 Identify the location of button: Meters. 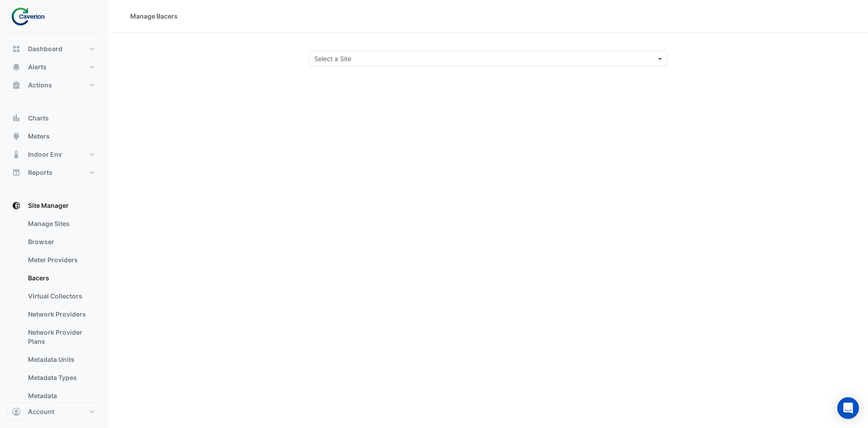
(54, 136).